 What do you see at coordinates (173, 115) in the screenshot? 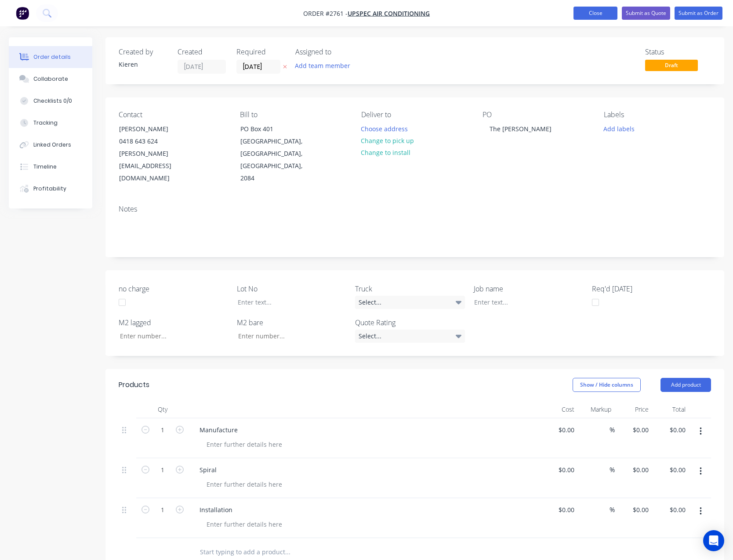
I see `div: Contact` at bounding box center [173, 115].